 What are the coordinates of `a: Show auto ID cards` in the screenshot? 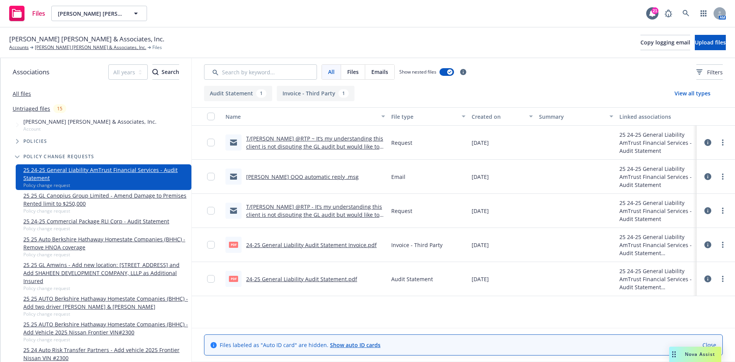 It's located at (355, 345).